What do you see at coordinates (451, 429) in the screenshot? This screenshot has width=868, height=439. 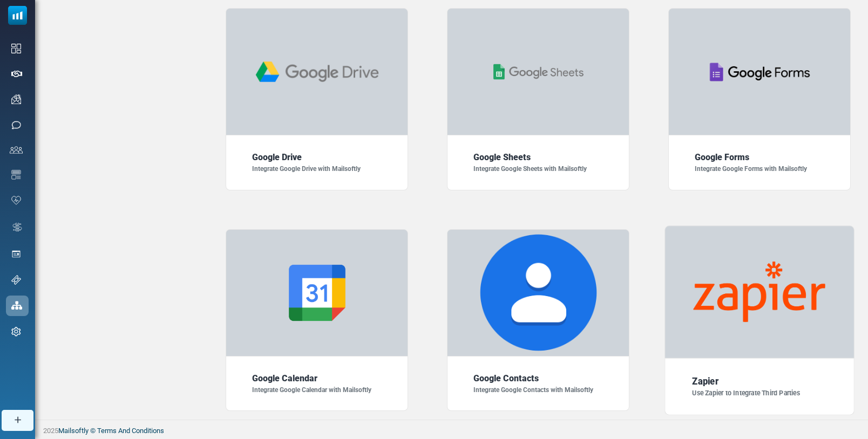 I see `footer: 2025` at bounding box center [451, 429].